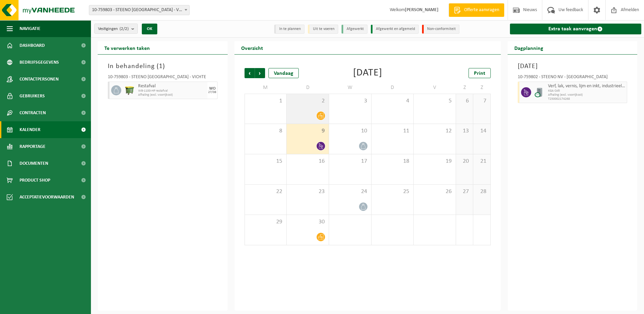  What do you see at coordinates (39, 62) in the screenshot?
I see `span: Bedrijfsgegevens` at bounding box center [39, 62].